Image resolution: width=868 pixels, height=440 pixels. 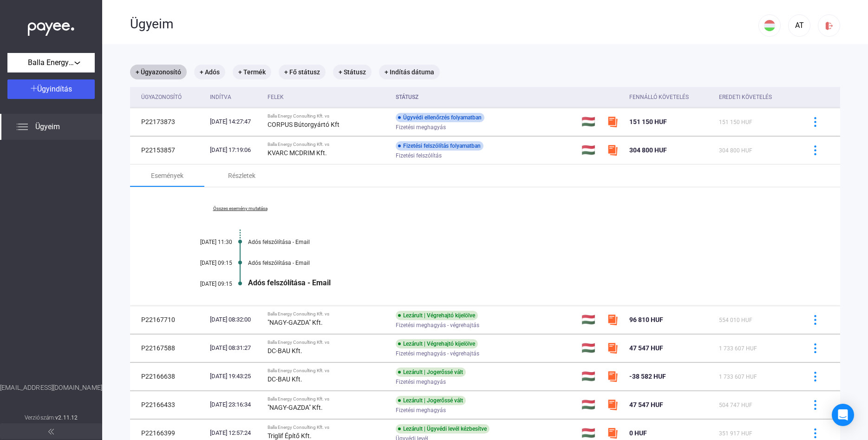 I want to click on button: HU, so click(x=770, y=26).